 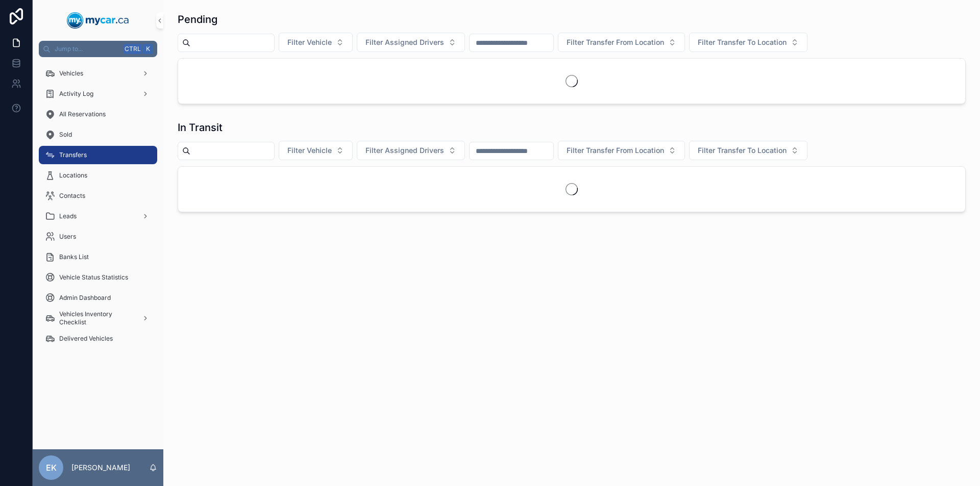 I want to click on button: Jump to...CtrlK, so click(x=98, y=49).